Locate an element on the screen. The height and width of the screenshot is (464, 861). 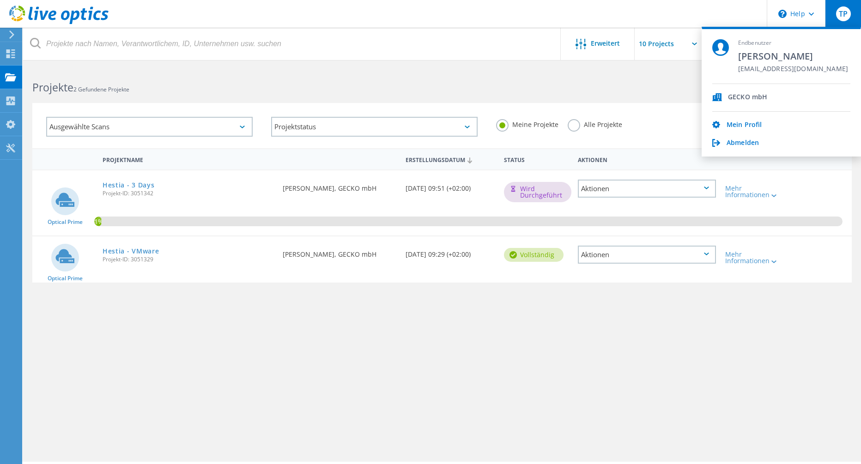
input: Projekte nach Namen, Verantwortlichem, ID, Unternehmen usw. suchen is located at coordinates (292, 44).